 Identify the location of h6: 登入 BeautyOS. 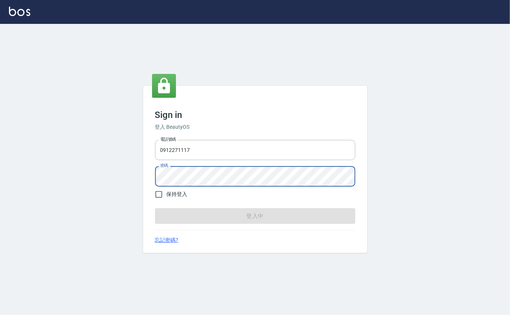
(255, 127).